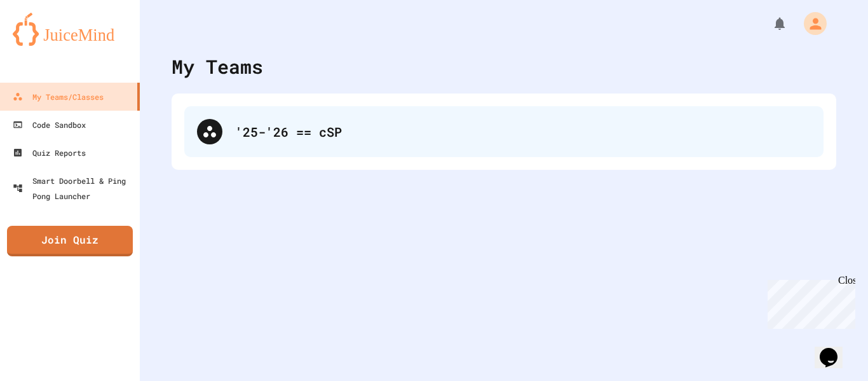 This screenshot has height=381, width=868. I want to click on div: My Teams, so click(217, 66).